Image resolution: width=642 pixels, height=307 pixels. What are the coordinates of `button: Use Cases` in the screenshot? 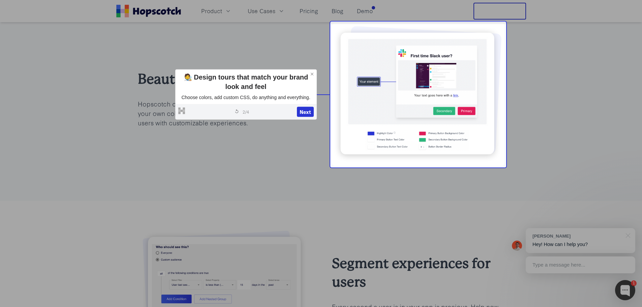 It's located at (266, 11).